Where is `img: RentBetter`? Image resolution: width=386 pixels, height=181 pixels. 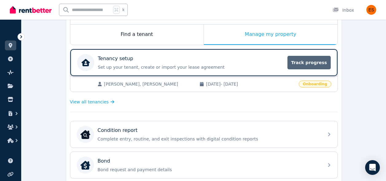
img: RentBetter is located at coordinates (31, 10).